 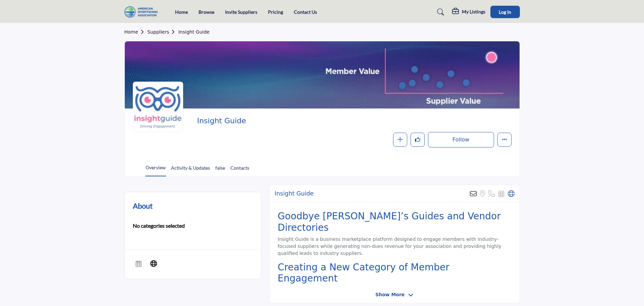 What do you see at coordinates (163, 32) in the screenshot?
I see `a: Suppliers` at bounding box center [163, 32].